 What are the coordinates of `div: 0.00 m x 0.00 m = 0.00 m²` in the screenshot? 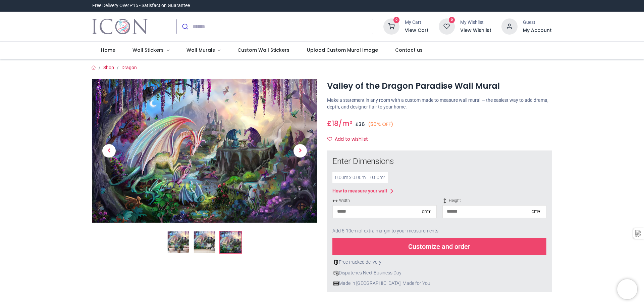 It's located at (360, 178).